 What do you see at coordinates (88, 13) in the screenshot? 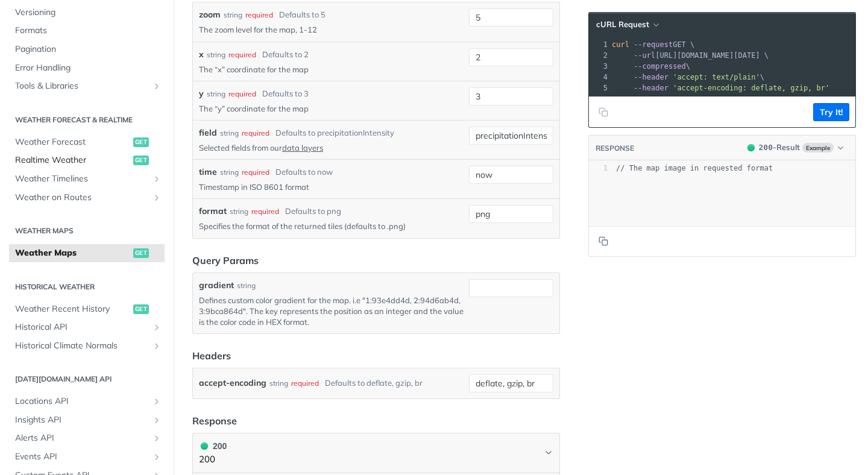
I see `span: Versioning` at bounding box center [88, 13].